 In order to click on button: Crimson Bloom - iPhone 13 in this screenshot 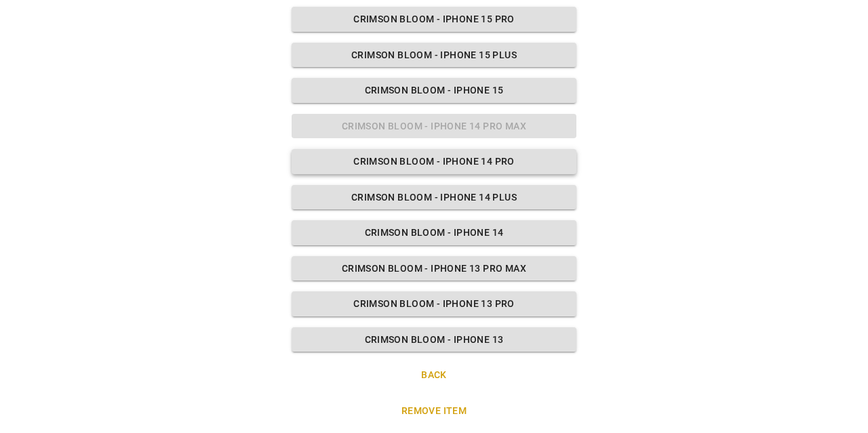, I will do `click(434, 339)`.